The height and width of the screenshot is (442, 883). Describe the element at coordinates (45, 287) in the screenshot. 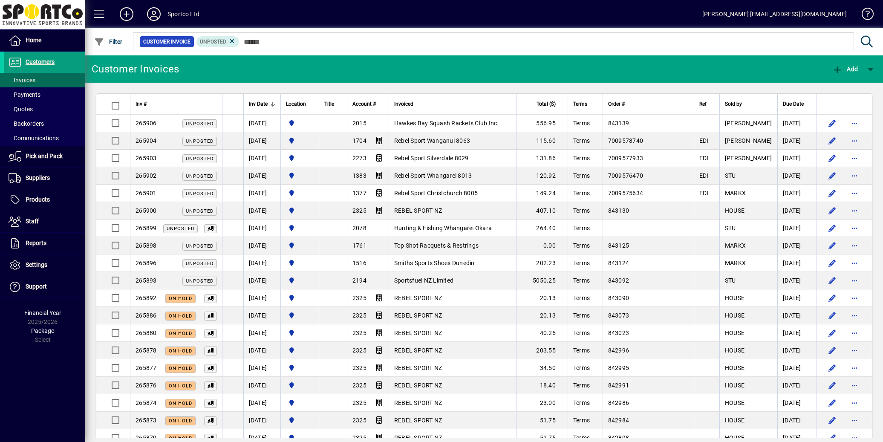

I see `a: Support` at that location.